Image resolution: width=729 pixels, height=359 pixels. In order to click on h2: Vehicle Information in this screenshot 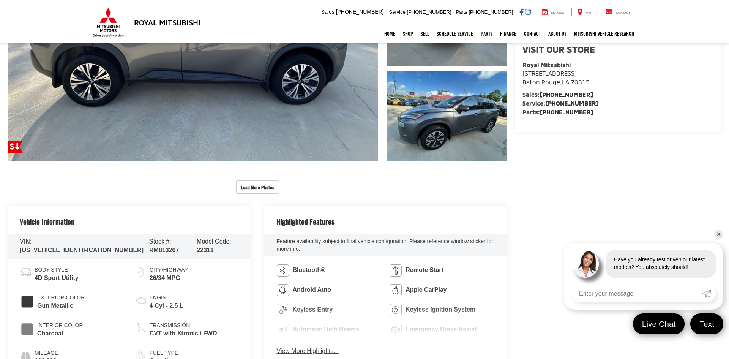, I will do `click(47, 222)`.